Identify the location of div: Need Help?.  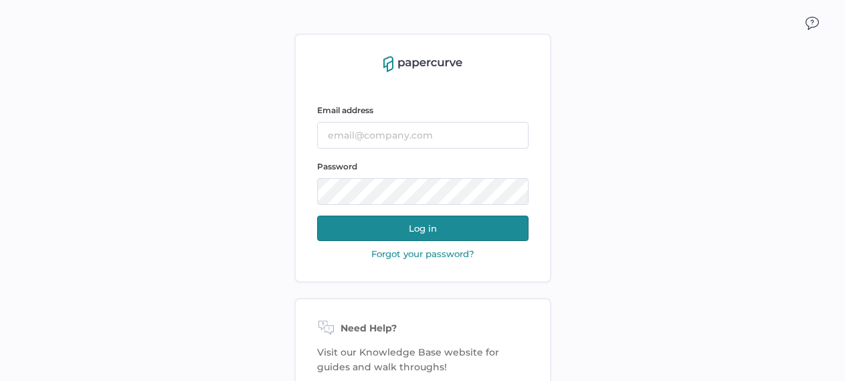
(423, 329).